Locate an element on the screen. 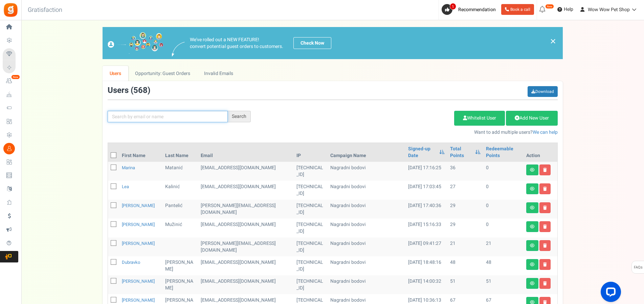 The height and width of the screenshot is (304, 644). span: Recommendation is located at coordinates (477, 10).